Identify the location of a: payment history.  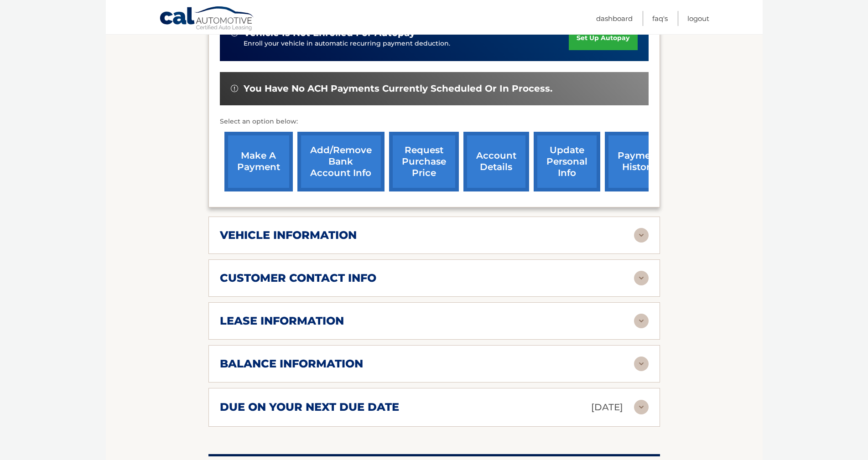
(639, 161).